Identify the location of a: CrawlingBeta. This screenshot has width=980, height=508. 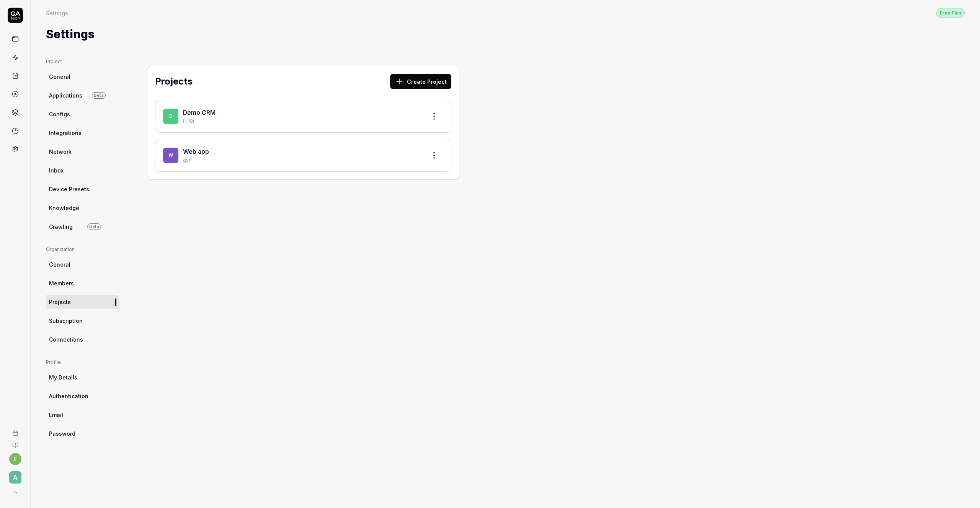
(83, 226).